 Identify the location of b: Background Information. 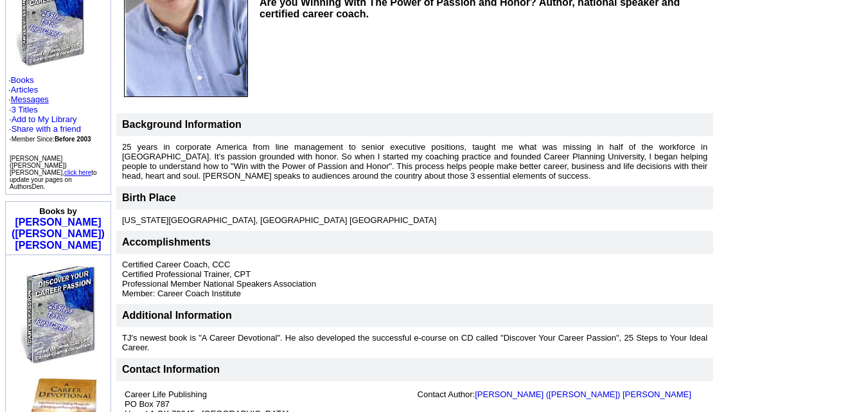
(182, 124).